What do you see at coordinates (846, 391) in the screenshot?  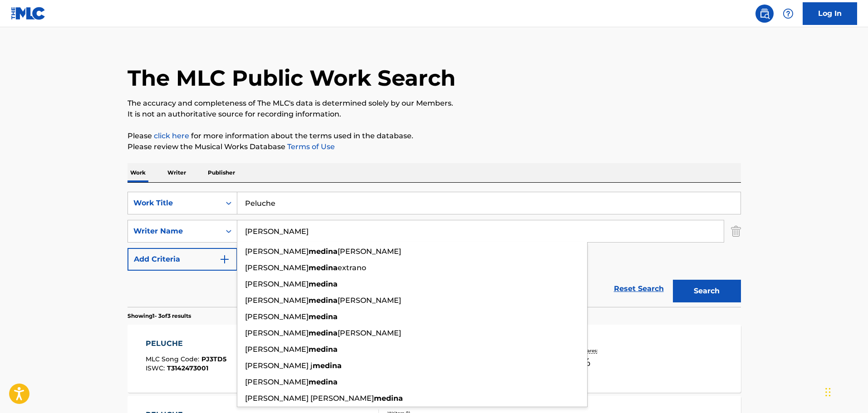 I see `div: Chat Widget` at bounding box center [846, 391].